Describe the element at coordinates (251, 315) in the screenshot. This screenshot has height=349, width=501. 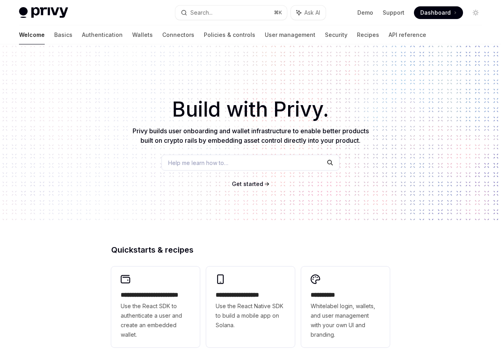
I see `span: Use the React Native SDK to build a mobile app on Solana.` at that location.